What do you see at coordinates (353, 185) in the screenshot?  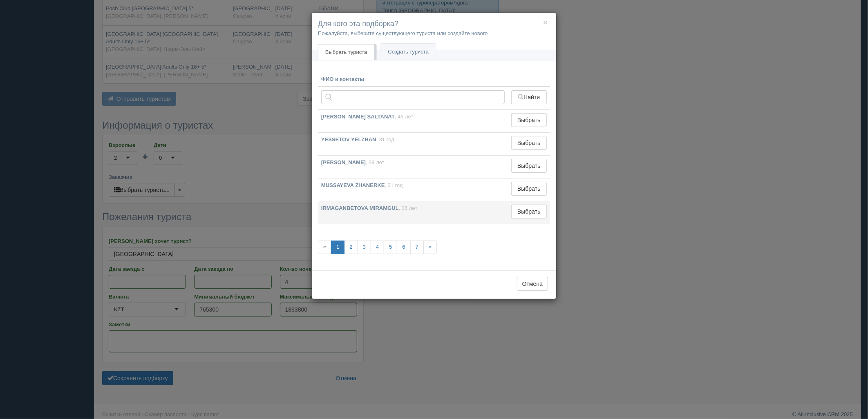 I see `b: MUSSAYEVA ZHANERKE` at bounding box center [353, 185].